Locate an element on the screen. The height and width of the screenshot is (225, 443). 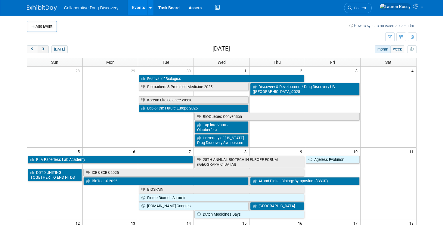
a: Korean Life Science Week. is located at coordinates (194, 100).